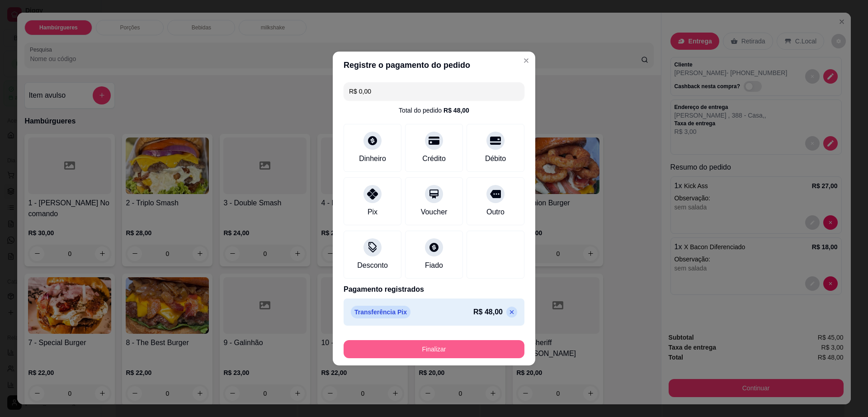 Image resolution: width=868 pixels, height=417 pixels. What do you see at coordinates (434, 265) in the screenshot?
I see `div: Fiado` at bounding box center [434, 265].